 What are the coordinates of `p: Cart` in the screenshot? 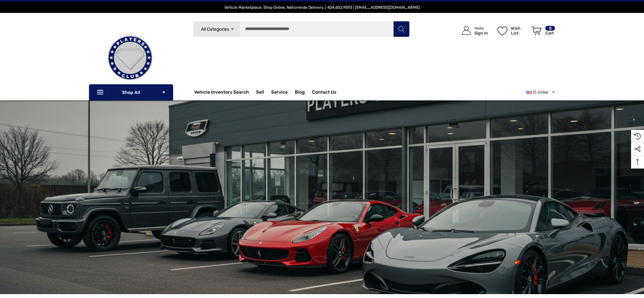 It's located at (550, 33).